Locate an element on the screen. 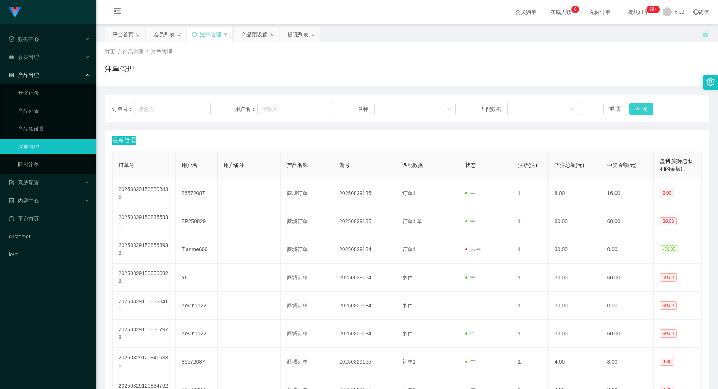  td: YU is located at coordinates (197, 277).